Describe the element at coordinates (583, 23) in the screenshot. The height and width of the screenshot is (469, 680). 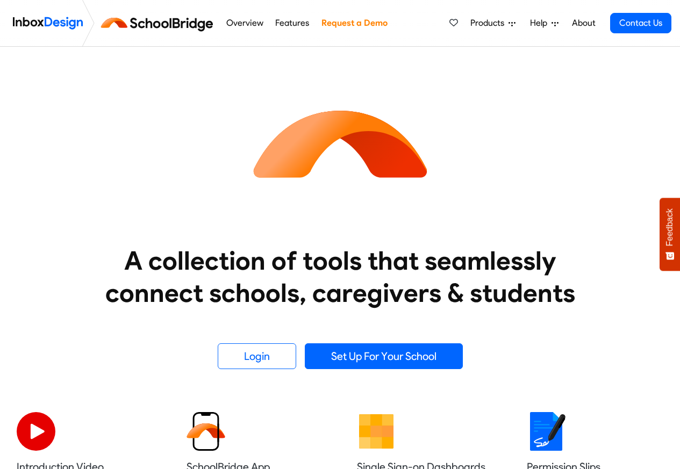
I see `a: About` at that location.